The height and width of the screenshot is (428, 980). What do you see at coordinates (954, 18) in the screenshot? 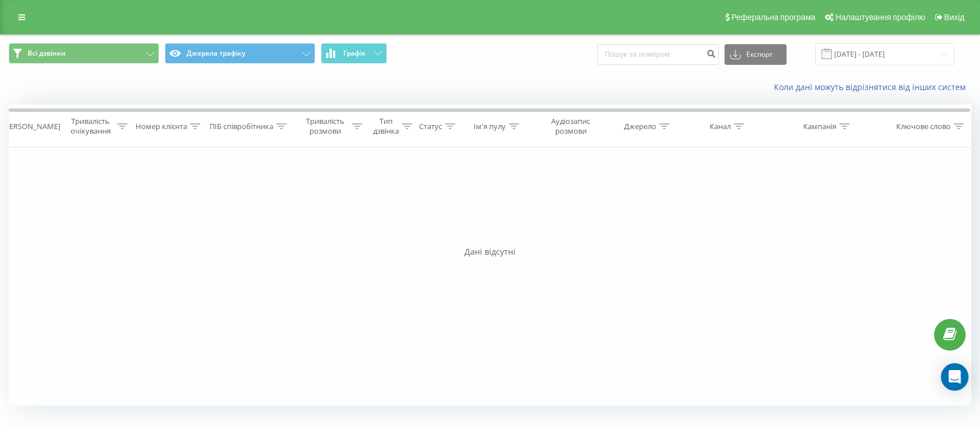
I see `span: Вихід` at bounding box center [954, 18].